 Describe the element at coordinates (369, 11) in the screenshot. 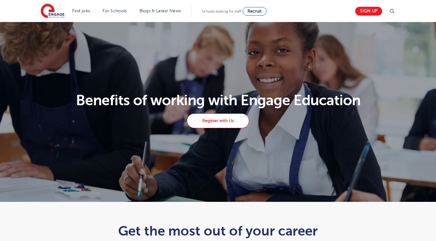

I see `a: Sign up` at that location.